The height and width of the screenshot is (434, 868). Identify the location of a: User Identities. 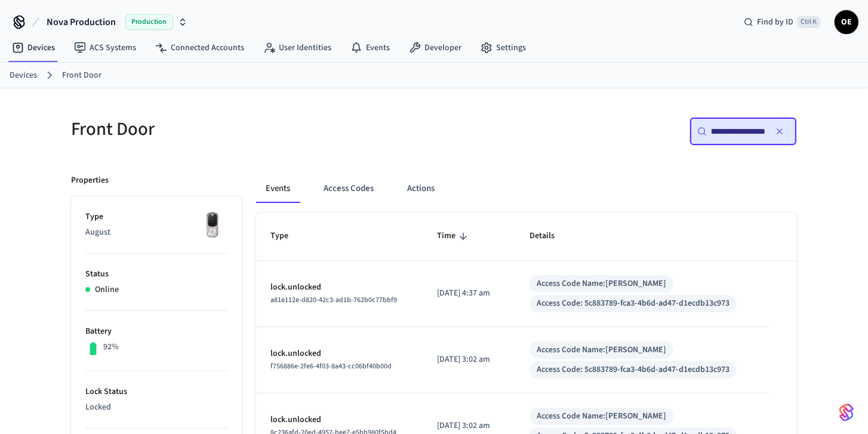
(298, 48).